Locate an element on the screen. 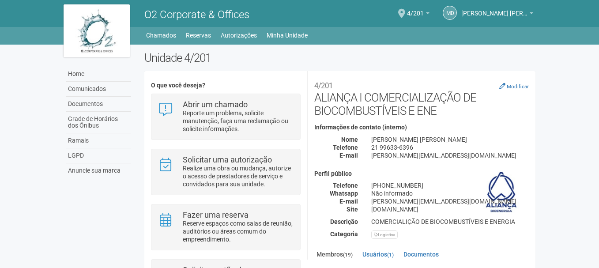 The height and width of the screenshot is (268, 599). p: Reporte um problema, solicite manutenção, faça uma reclamação ou solicite informações. is located at coordinates (238, 121).